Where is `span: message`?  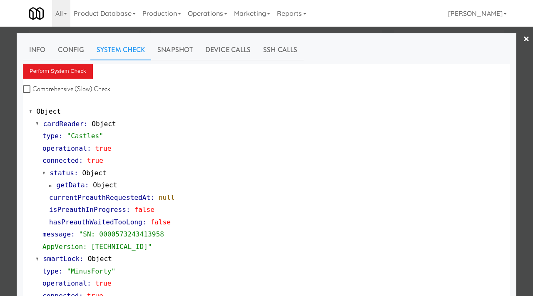 span: message is located at coordinates (57, 234).